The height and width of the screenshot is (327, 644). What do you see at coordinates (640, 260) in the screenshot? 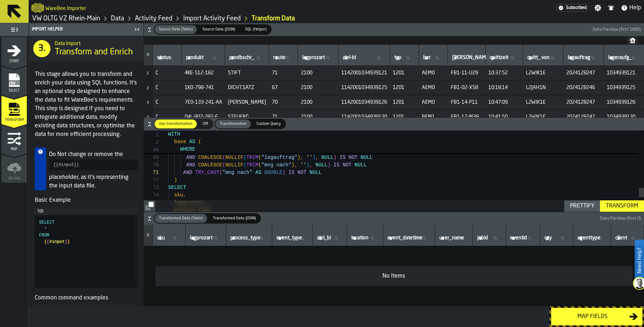
I see `label: Need Help?` at bounding box center [640, 260].